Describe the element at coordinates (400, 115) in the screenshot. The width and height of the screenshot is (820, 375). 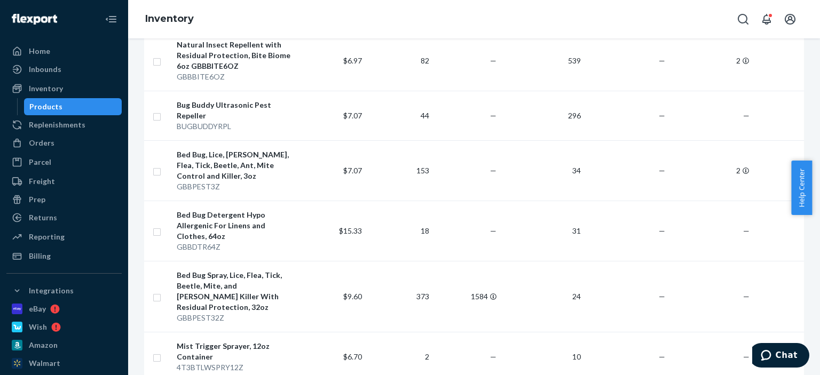
I see `td: 44` at that location.